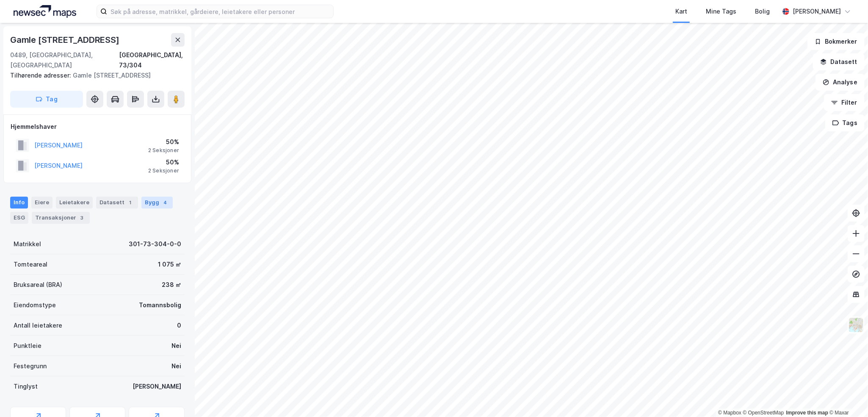 Image resolution: width=868 pixels, height=417 pixels. What do you see at coordinates (157, 202) in the screenshot?
I see `div: Bygg` at bounding box center [157, 202].